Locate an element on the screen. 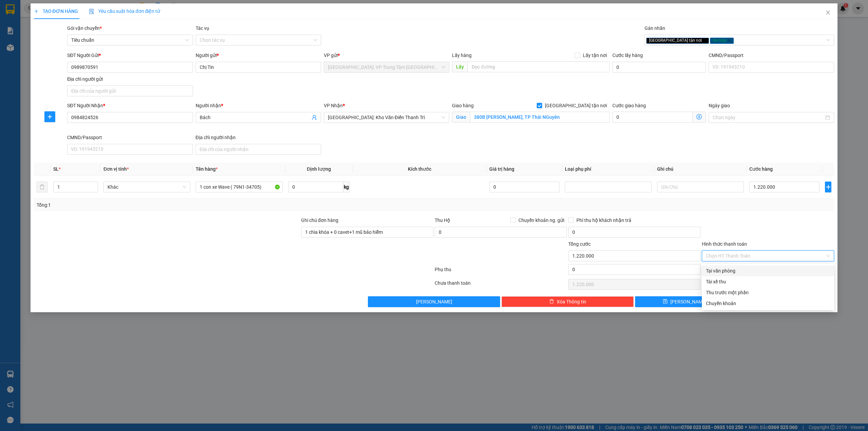 The width and height of the screenshot is (868, 431). div: Chưa thanh toán is located at coordinates (501, 285).